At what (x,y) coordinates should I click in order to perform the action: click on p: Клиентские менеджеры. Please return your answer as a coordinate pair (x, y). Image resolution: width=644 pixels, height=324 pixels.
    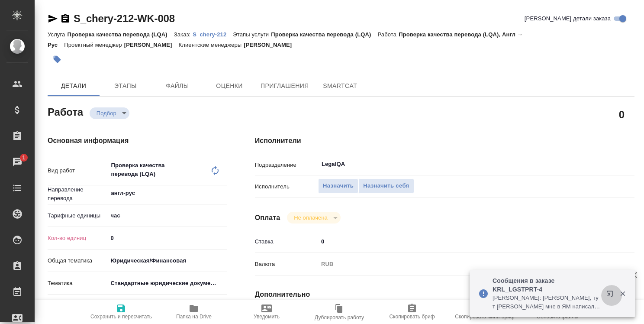
    Looking at the image, I should click on (211, 45).